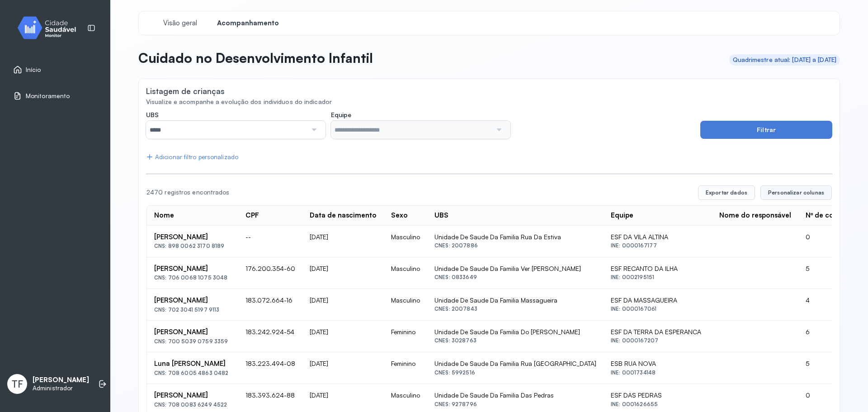 The width and height of the screenshot is (868, 412). What do you see at coordinates (255, 58) in the screenshot?
I see `p: Cuidado no Desenvolvimento Infantil` at bounding box center [255, 58].